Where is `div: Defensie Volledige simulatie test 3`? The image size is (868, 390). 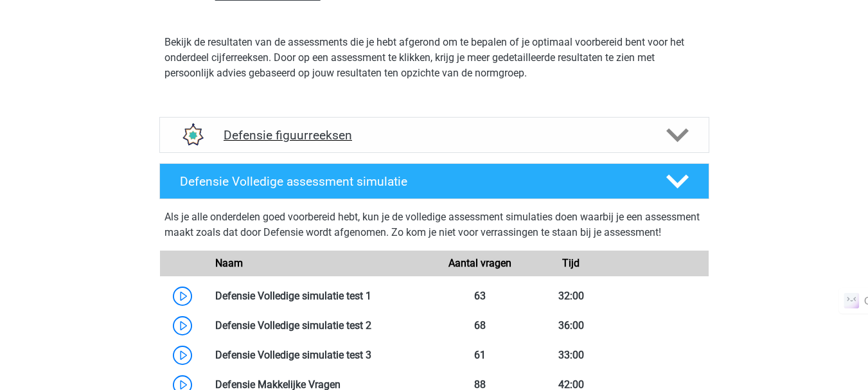
div: Defensie Volledige simulatie test 3 is located at coordinates (320, 355).